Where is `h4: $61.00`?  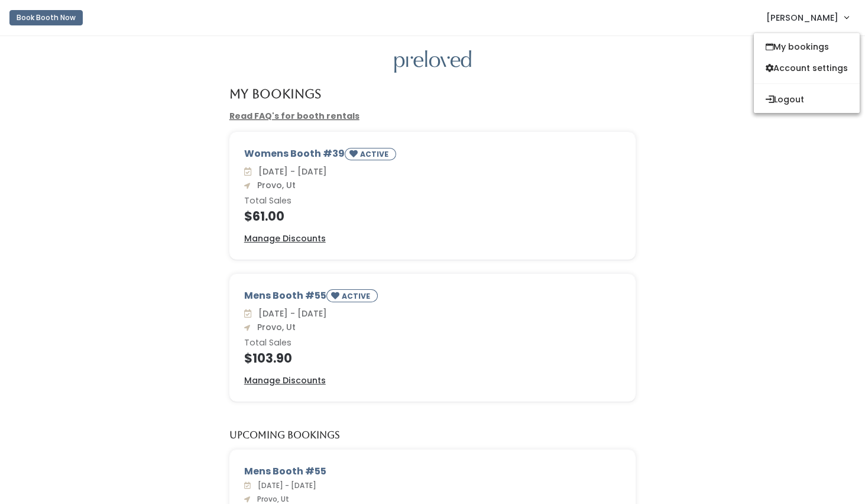
h4: $61.00 is located at coordinates (433, 216).